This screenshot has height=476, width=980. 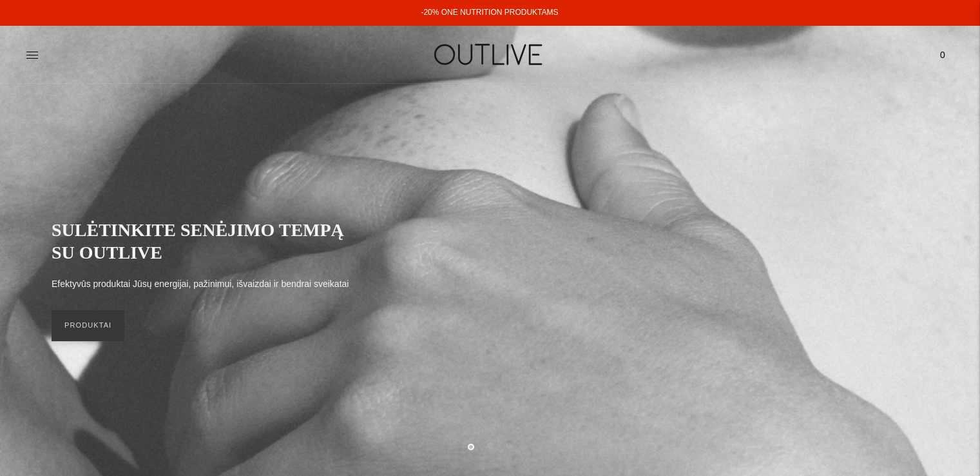 I want to click on a: PRODUKTAI, so click(x=88, y=326).